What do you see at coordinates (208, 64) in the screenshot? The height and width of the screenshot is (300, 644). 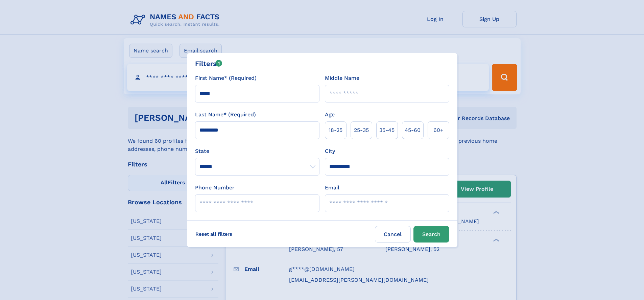 I see `div: Filters` at bounding box center [208, 64].